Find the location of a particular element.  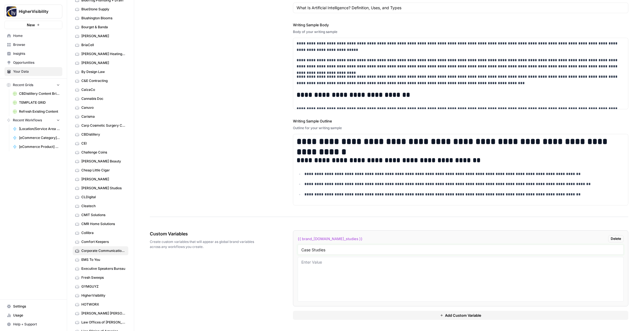

span: Blushington Blooms is located at coordinates (103, 18).